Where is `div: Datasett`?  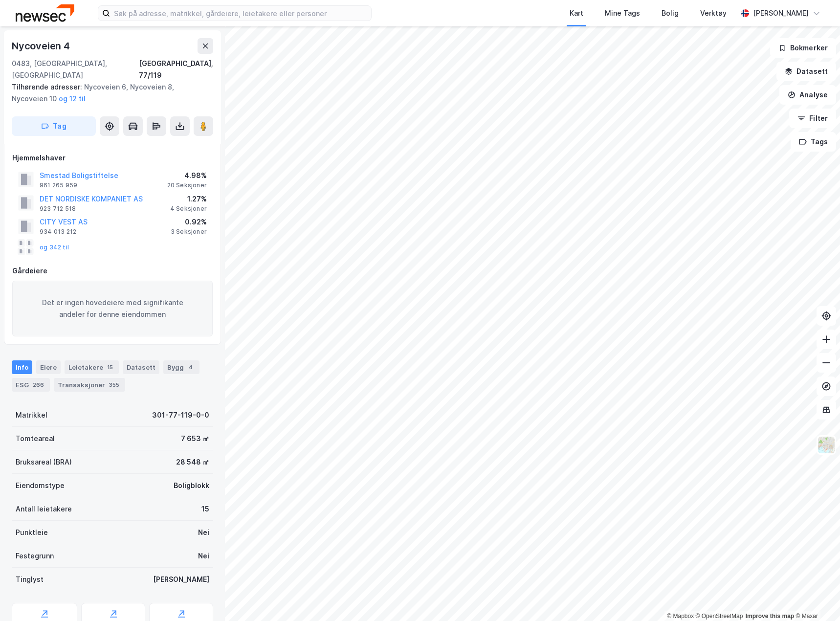
div: Datasett is located at coordinates (141, 367).